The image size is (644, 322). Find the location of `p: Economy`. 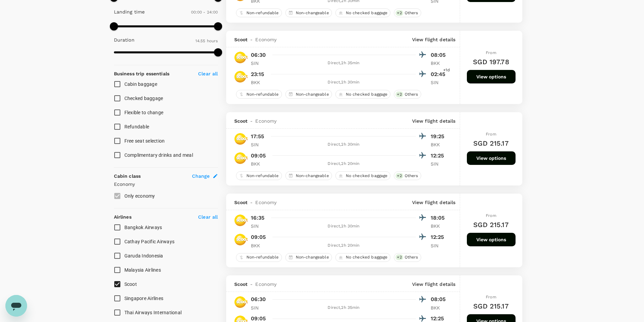

p: Economy is located at coordinates (166, 184).